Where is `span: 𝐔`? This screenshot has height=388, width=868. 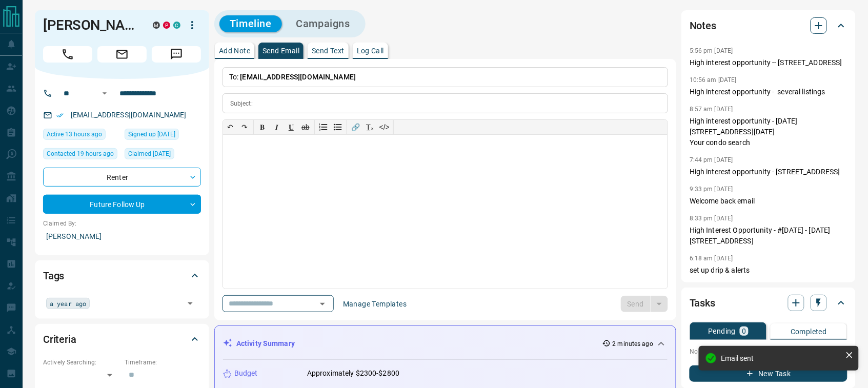
span: 𝐔 is located at coordinates (291, 127).